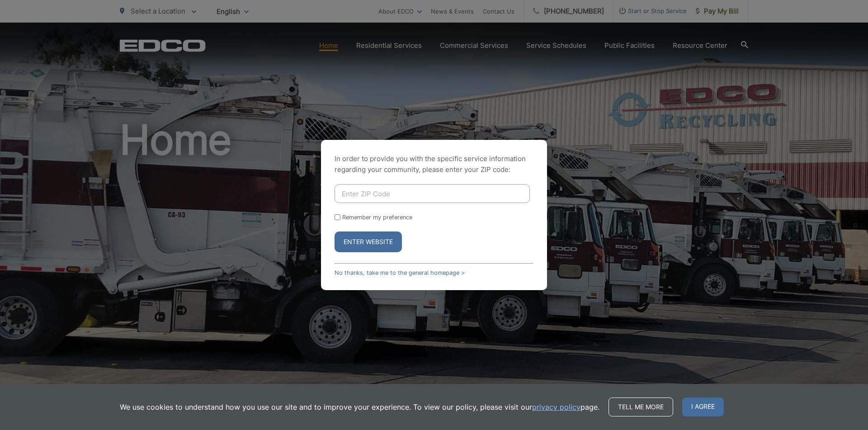 This screenshot has width=868, height=430. Describe the element at coordinates (432, 194) in the screenshot. I see `input: Enter ZIP Code` at that location.